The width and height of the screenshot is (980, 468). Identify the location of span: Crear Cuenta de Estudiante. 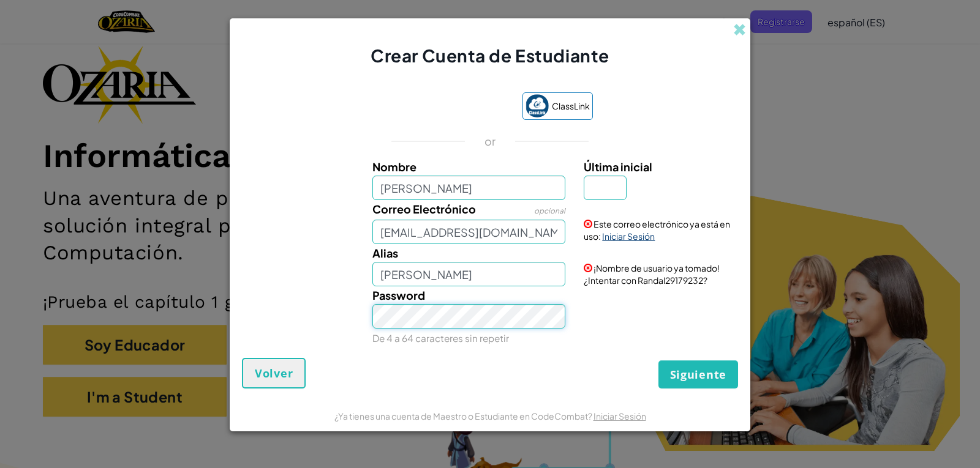
(490, 55).